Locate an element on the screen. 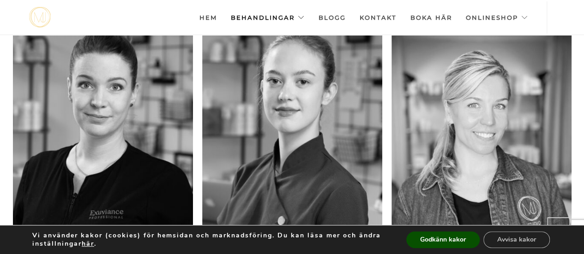 The height and width of the screenshot is (254, 584). a: Boka här is located at coordinates (431, 18).